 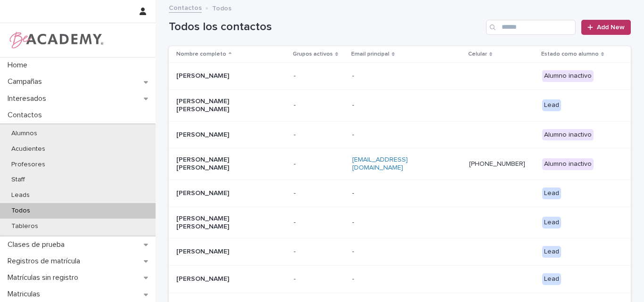 I want to click on p: Interesados, so click(x=29, y=98).